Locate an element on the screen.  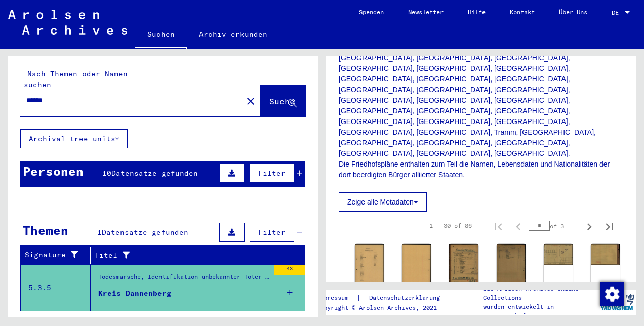
mat-label: Nach Themen oder Namen suchen is located at coordinates (76, 79).